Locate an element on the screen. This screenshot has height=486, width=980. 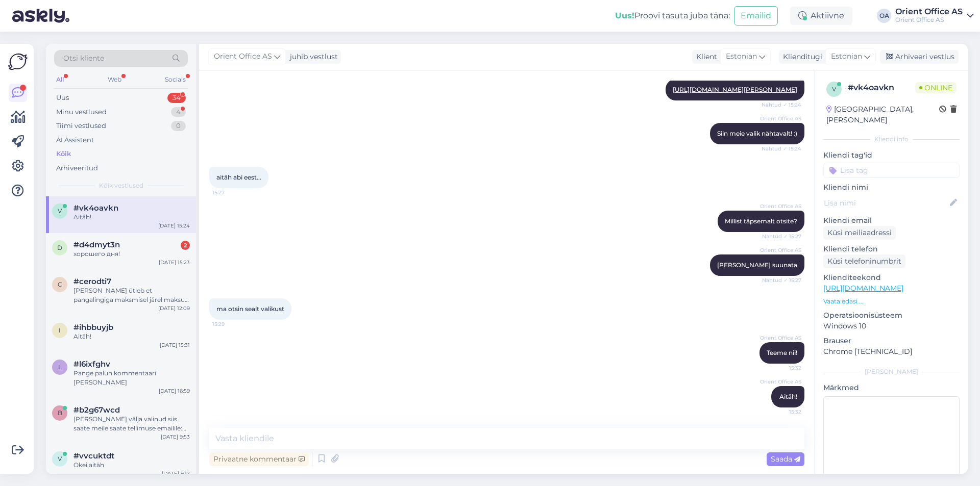
div: Kliendi info is located at coordinates (892, 139).